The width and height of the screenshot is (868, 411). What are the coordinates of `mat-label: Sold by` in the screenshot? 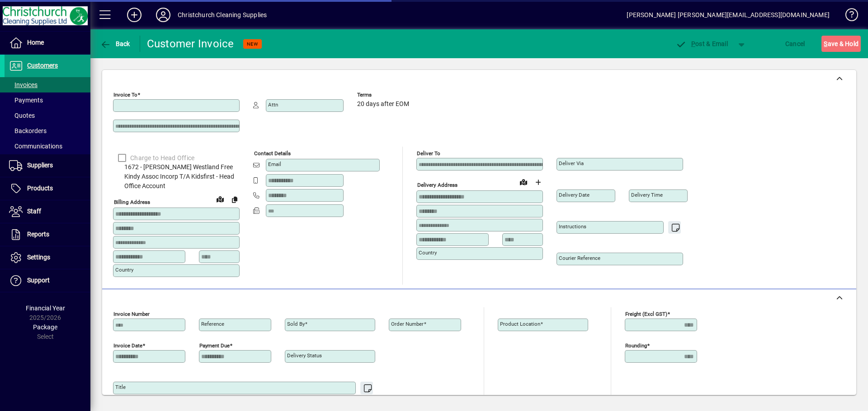 It's located at (296, 324).